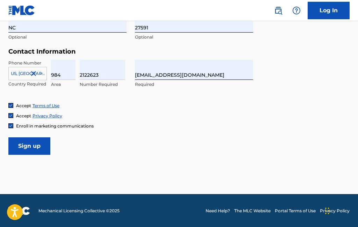 This screenshot has width=358, height=227. I want to click on p: Required, so click(194, 84).